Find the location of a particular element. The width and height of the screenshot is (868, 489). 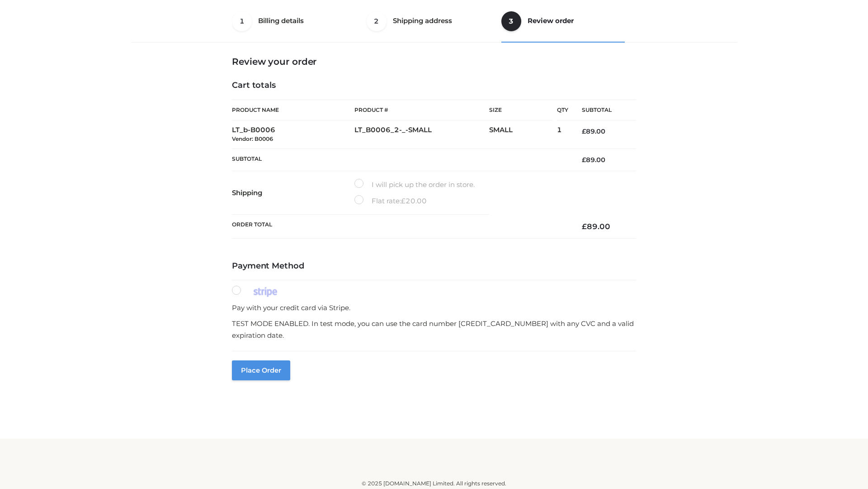

label: I will pick up the order in store. is located at coordinates (415, 185).